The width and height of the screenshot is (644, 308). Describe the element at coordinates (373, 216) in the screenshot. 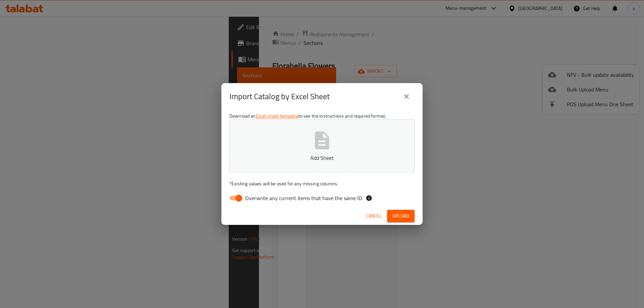

I see `span: Cancel` at that location.